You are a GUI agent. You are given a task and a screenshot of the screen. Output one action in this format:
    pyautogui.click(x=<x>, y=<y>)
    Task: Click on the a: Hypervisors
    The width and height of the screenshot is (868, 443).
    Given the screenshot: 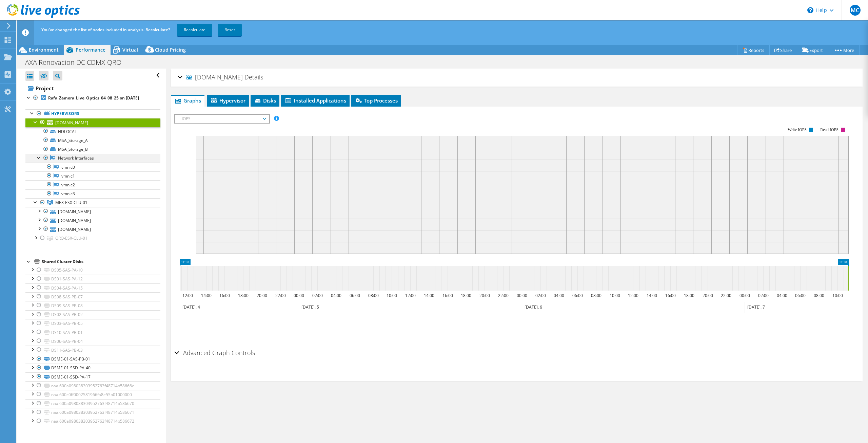 What is the action you would take?
    pyautogui.click(x=93, y=114)
    